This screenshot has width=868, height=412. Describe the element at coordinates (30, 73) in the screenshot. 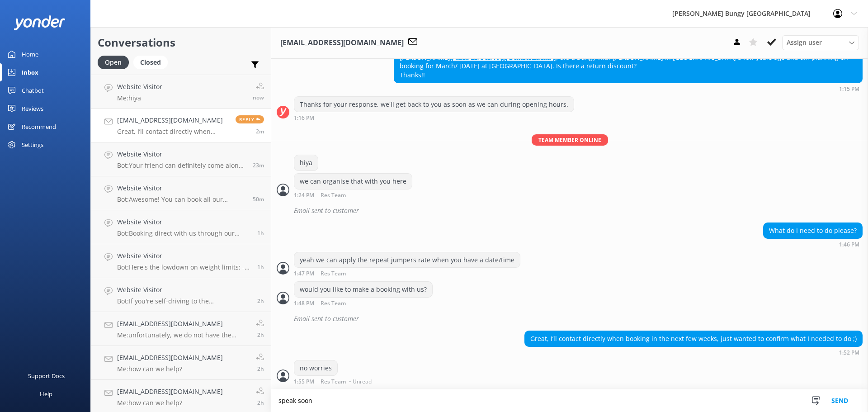

I see `div: Inbox` at that location.